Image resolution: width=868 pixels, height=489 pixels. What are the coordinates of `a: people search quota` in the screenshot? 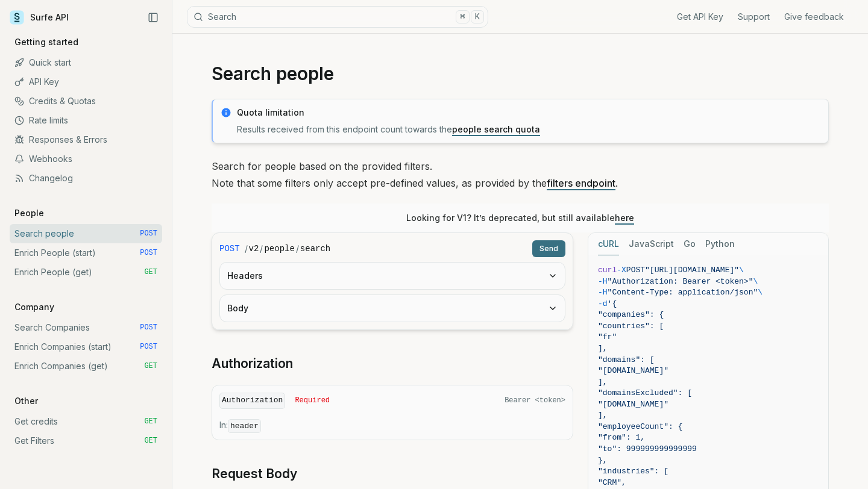 It's located at (496, 129).